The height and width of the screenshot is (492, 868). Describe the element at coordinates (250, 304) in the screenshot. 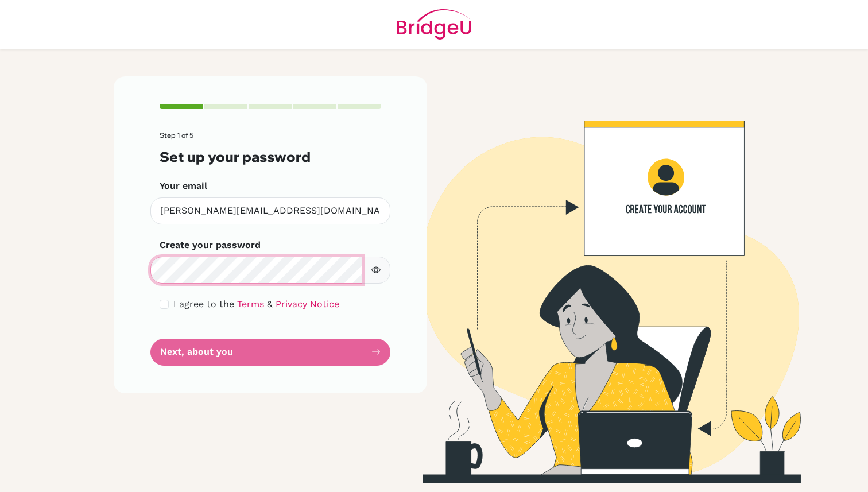

I see `a: Terms` at that location.